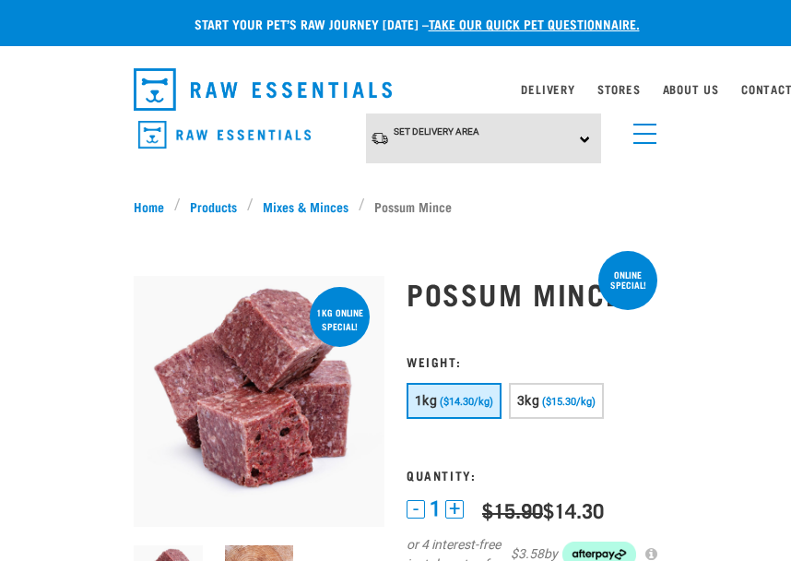 Image resolution: width=791 pixels, height=561 pixels. I want to click on div: $14.30, so click(543, 509).